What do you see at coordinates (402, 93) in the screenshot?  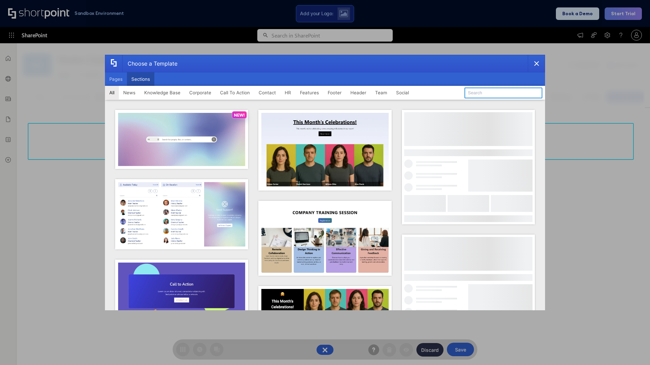 I see `button: Social` at bounding box center [402, 93].